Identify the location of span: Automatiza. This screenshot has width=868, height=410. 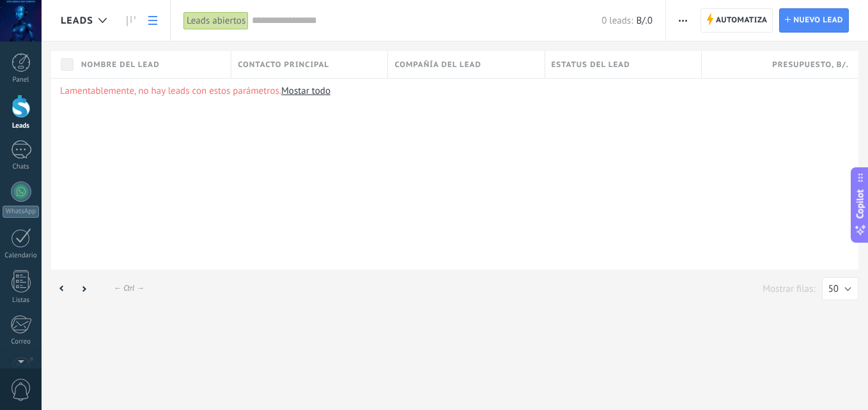
(741, 21).